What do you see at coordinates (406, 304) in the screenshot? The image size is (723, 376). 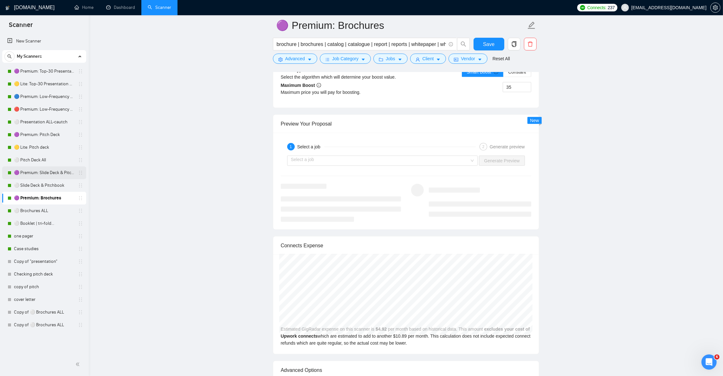 I see `div: Estimated GigRadar expense on this scanner is per month based on historical data. This amount whi...` at bounding box center [406, 304].